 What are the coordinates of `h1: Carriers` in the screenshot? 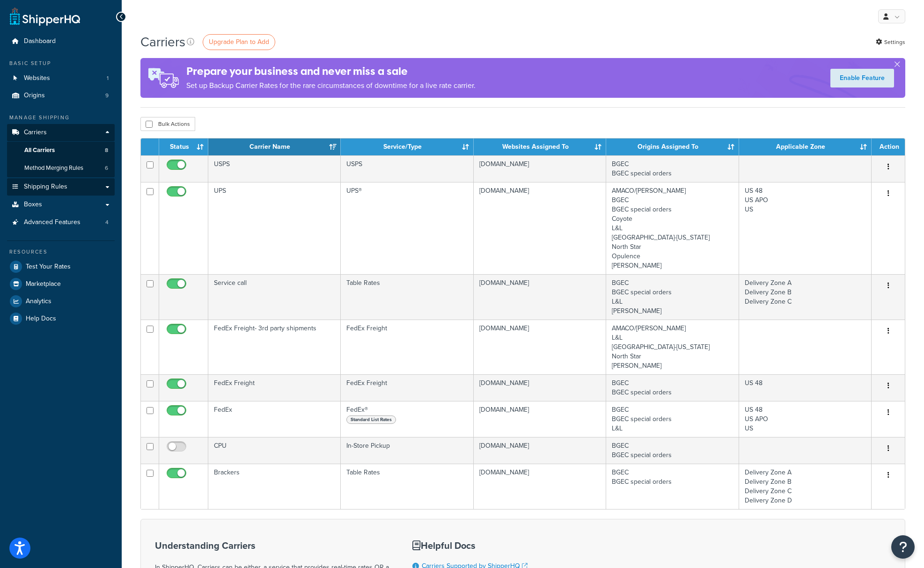 It's located at (163, 41).